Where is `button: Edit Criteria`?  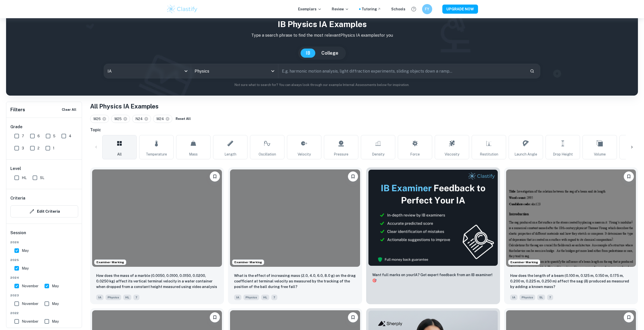
button: Edit Criteria is located at coordinates (45, 212).